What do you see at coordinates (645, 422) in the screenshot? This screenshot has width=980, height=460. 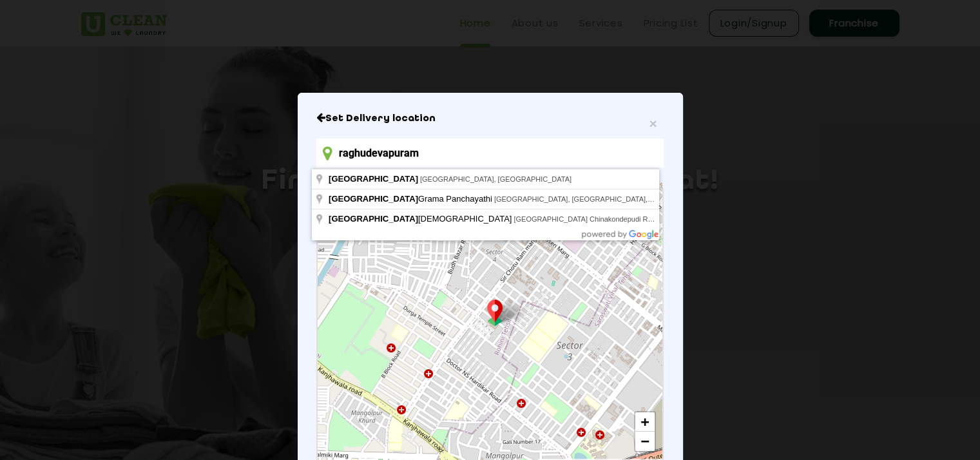 I see `a: Zoom in` at bounding box center [645, 422].